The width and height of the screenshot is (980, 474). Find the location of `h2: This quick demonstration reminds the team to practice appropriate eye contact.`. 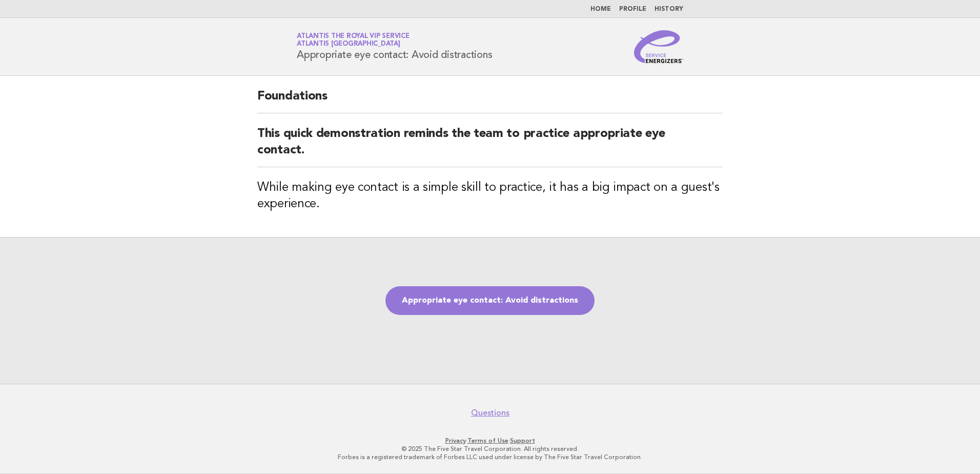

h2: This quick demonstration reminds the team to practice appropriate eye contact. is located at coordinates (490, 146).